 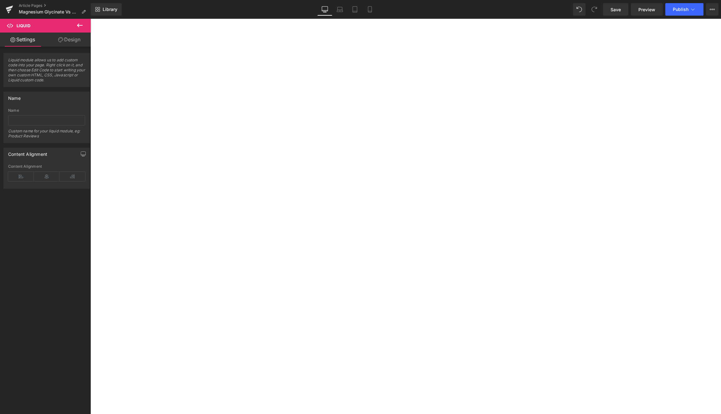 What do you see at coordinates (616, 9) in the screenshot?
I see `span: Save` at bounding box center [616, 9].